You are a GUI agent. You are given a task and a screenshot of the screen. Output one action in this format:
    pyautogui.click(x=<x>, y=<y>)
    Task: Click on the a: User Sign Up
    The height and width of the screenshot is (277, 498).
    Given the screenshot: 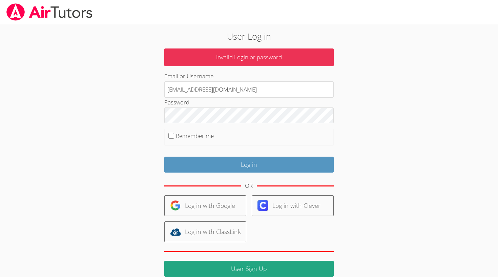 What is the action you would take?
    pyautogui.click(x=249, y=268)
    